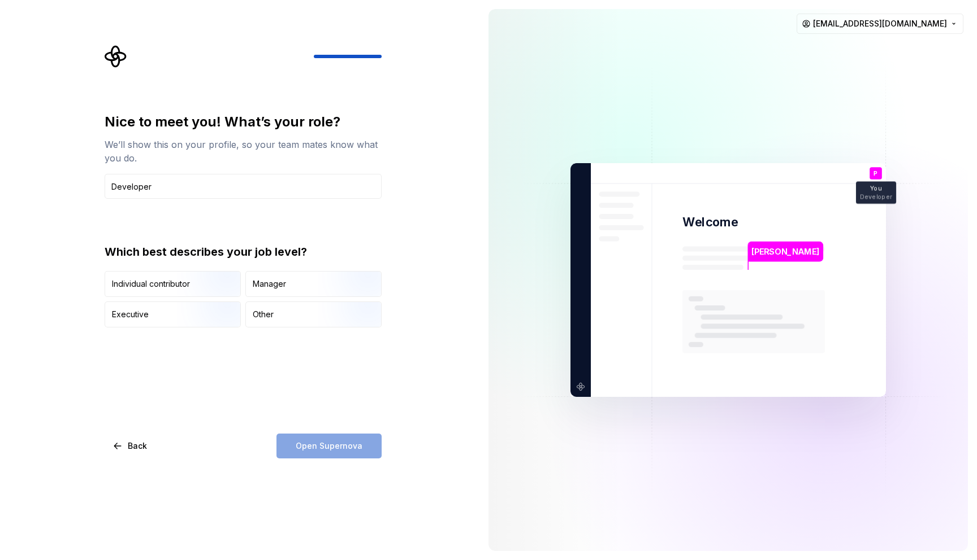 The width and height of the screenshot is (977, 560). What do you see at coordinates (130, 314) in the screenshot?
I see `div: Executive` at bounding box center [130, 314].